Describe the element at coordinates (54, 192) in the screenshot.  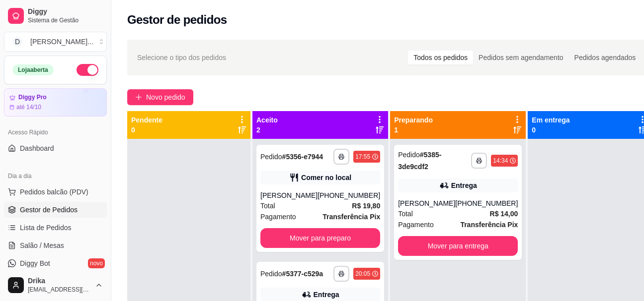
I see `span: Pedidos balcão (PDV)` at that location.